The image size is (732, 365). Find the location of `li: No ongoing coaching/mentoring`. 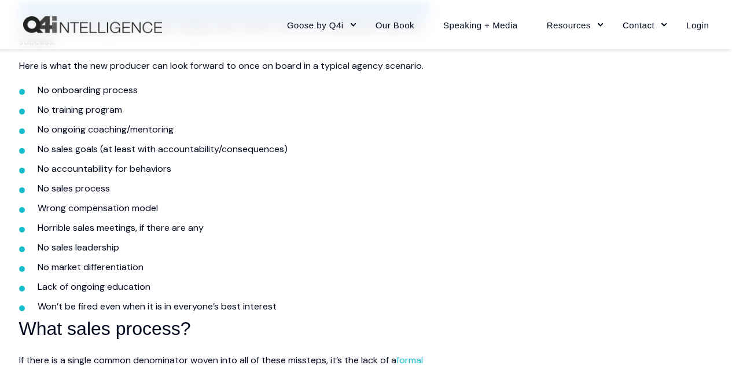

li: No ongoing coaching/mentoring is located at coordinates (237, 130).